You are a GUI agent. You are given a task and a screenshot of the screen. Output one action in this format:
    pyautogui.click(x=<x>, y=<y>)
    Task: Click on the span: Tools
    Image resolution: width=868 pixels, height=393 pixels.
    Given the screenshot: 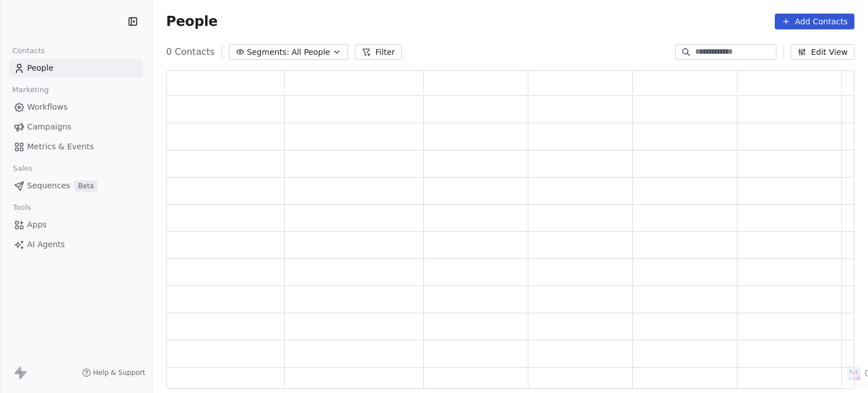 What is the action you would take?
    pyautogui.click(x=22, y=208)
    